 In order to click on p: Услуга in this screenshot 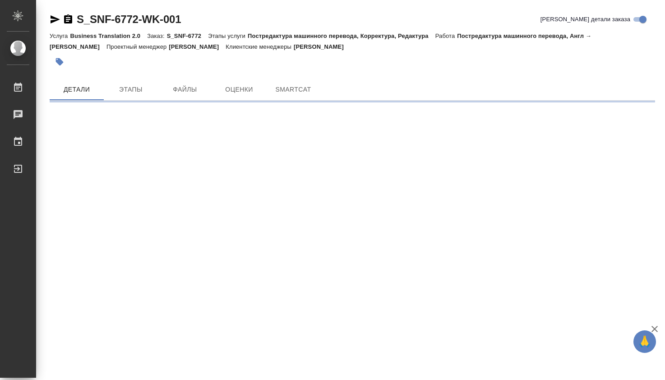, I will do `click(60, 36)`.